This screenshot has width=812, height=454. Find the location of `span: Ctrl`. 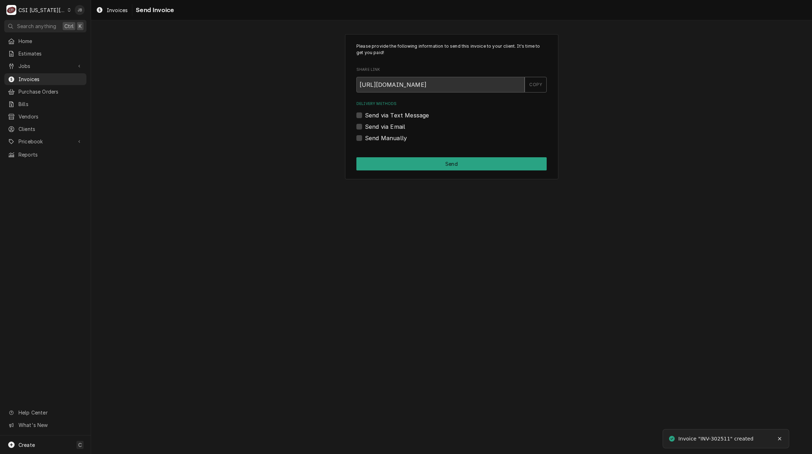

span: Ctrl is located at coordinates (69, 26).